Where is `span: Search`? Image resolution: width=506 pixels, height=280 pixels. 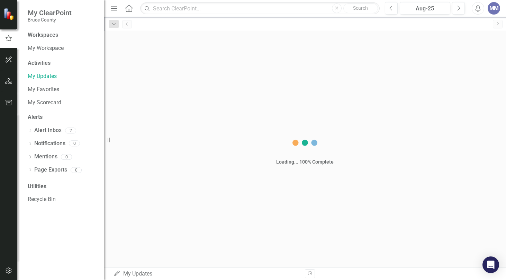 span: Search is located at coordinates (360, 8).